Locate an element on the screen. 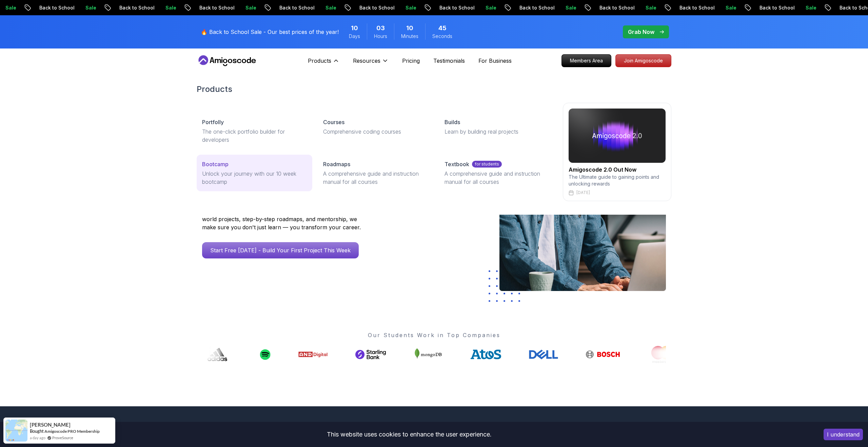  h2: Products is located at coordinates (434, 89).